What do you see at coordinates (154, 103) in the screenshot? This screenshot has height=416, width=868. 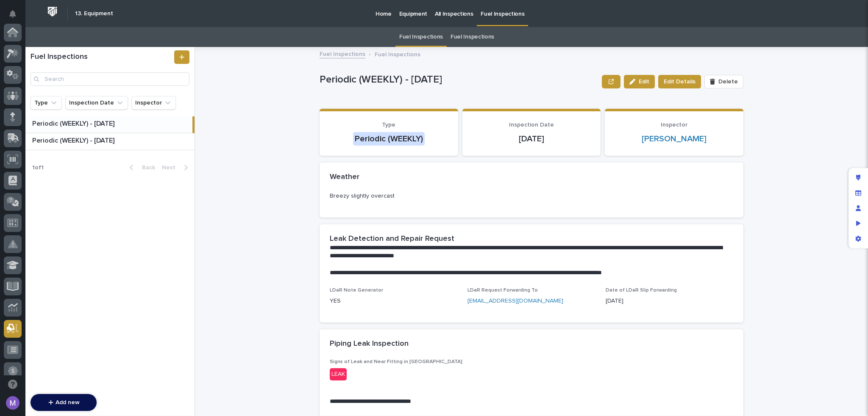 I see `button: Inspector` at bounding box center [154, 103].